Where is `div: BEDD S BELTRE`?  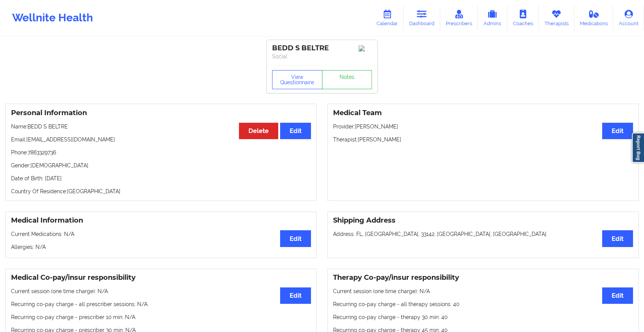 div: BEDD S BELTRE is located at coordinates (322, 48).